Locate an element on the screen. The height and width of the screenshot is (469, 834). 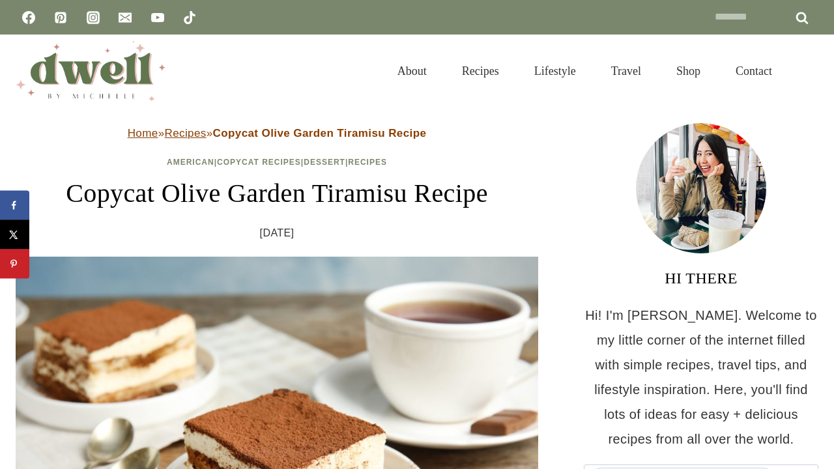
nav: Primary Navigation is located at coordinates (585, 71).